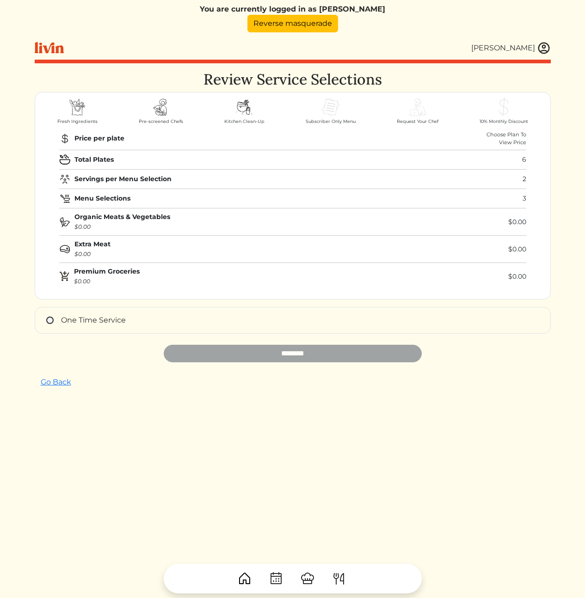  Describe the element at coordinates (122, 217) in the screenshot. I see `strong: Organic Meats & Vegetables` at that location.